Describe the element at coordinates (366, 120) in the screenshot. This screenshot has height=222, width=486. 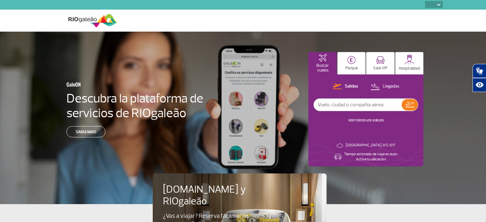
I see `button: VER TODOS LOS VUELOS` at that location.